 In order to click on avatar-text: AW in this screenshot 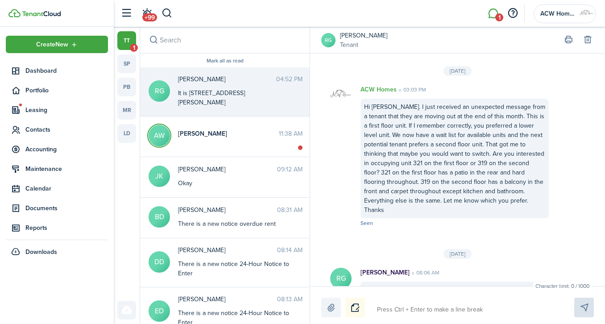, I will do `click(159, 136)`.